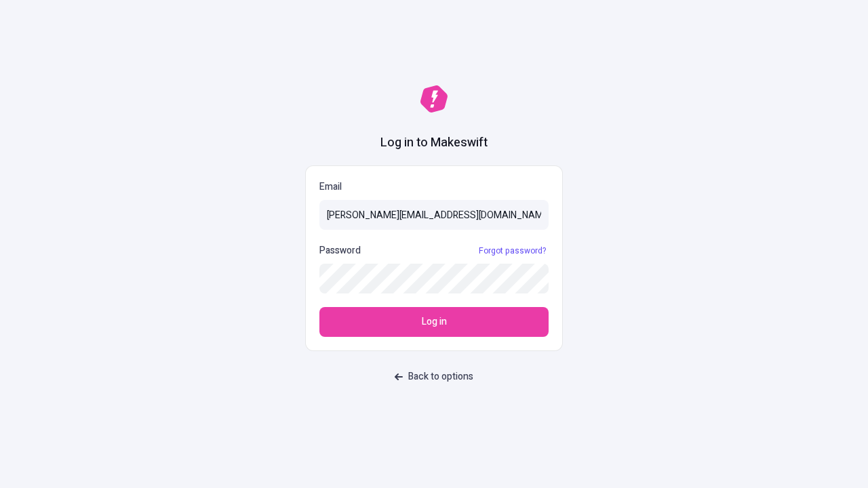  What do you see at coordinates (340, 251) in the screenshot?
I see `p: Password` at bounding box center [340, 251].